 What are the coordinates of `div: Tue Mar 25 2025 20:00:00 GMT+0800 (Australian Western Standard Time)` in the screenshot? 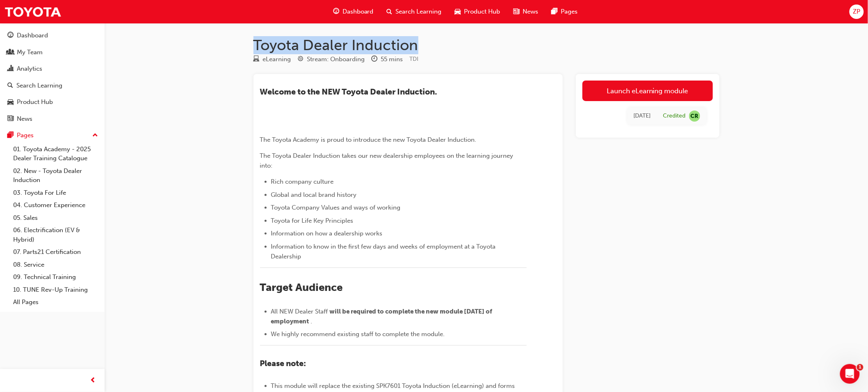 It's located at (642, 116).